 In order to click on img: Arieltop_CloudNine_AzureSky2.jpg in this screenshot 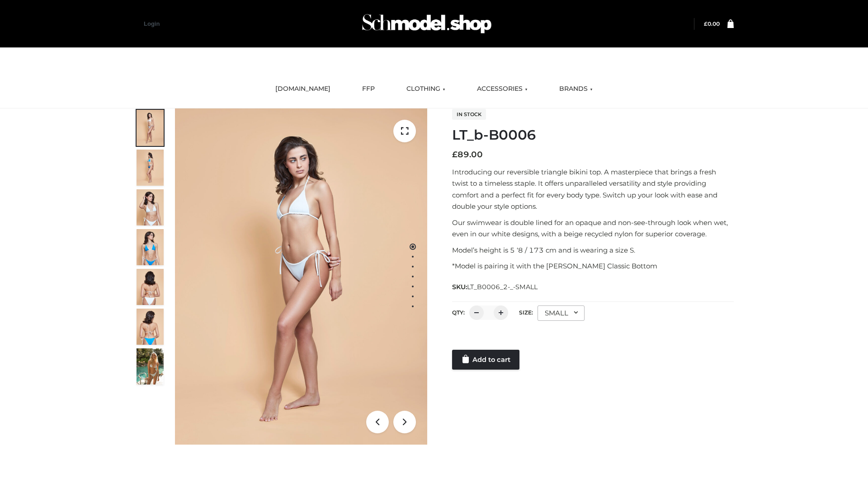, I will do `click(150, 367)`.